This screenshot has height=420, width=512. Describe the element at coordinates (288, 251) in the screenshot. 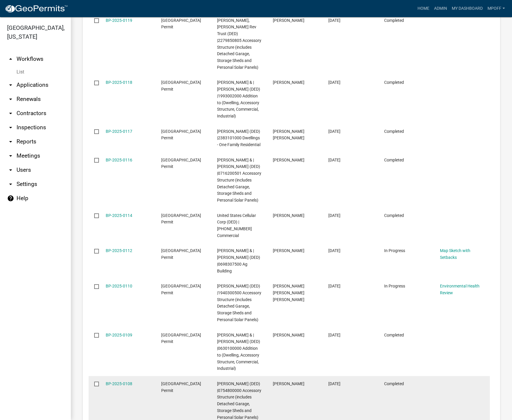

I see `span: Toby Maldonado` at that location.